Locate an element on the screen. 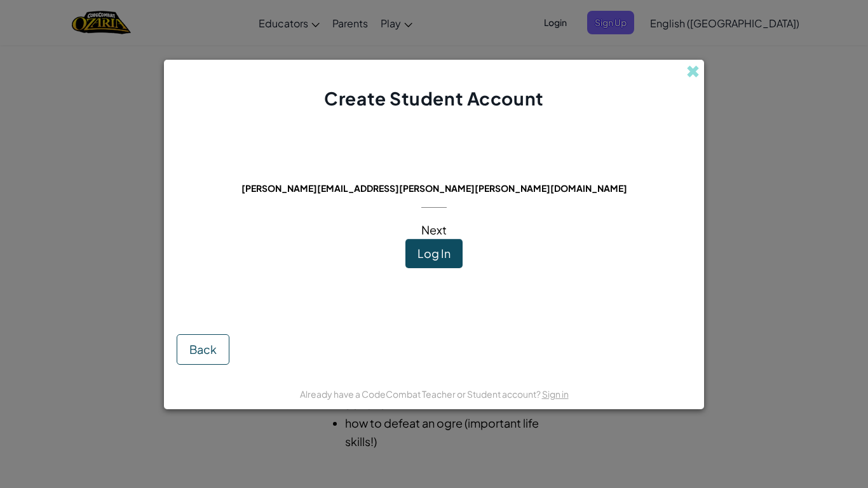 This screenshot has height=488, width=868. span: Create Student Account is located at coordinates (433, 98).